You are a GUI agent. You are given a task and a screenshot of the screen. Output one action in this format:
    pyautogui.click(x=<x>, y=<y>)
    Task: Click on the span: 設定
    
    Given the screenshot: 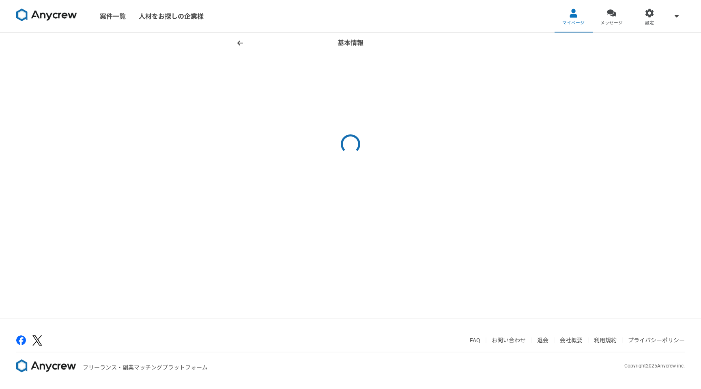 What is the action you would take?
    pyautogui.click(x=650, y=23)
    